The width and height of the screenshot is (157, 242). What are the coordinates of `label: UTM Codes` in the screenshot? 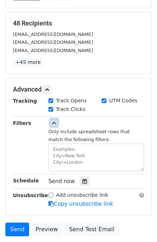 It's located at (123, 100).